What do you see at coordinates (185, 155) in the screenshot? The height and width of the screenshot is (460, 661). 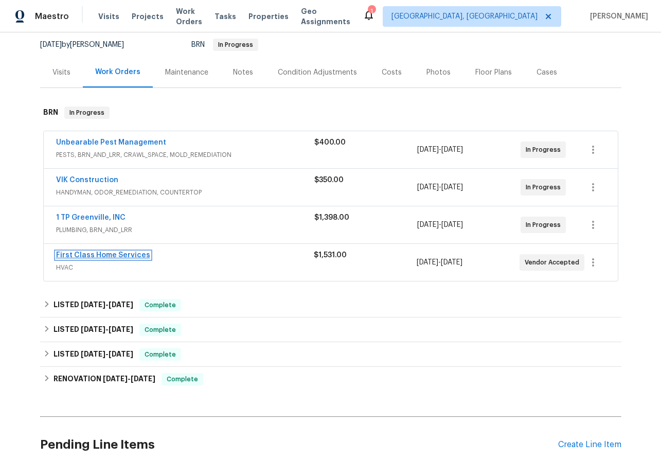 I see `span: PESTS, BRN_AND_LRR, CRAWL_SPACE, MOLD_REMEDIATION` at bounding box center [185, 155].